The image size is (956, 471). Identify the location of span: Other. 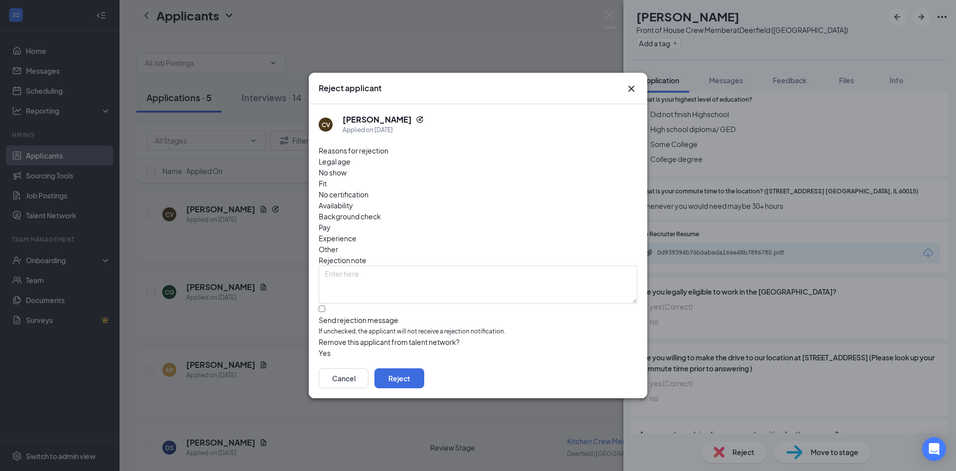
(328, 249).